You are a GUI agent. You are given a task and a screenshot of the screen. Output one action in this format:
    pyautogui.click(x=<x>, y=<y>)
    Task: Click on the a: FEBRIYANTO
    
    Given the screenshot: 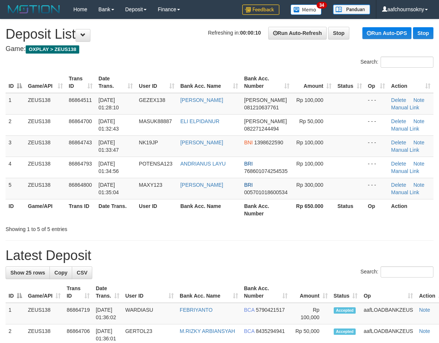 What is the action you would take?
    pyautogui.click(x=196, y=310)
    